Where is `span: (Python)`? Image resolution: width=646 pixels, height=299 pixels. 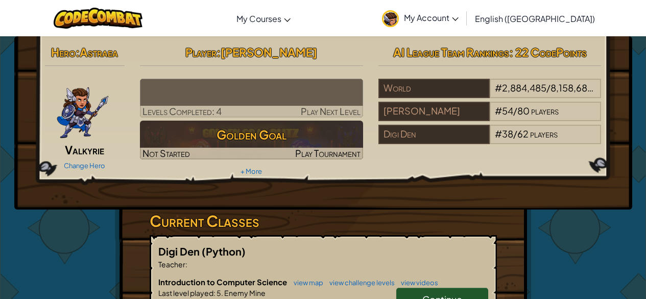 span: (Python) is located at coordinates (224, 251).